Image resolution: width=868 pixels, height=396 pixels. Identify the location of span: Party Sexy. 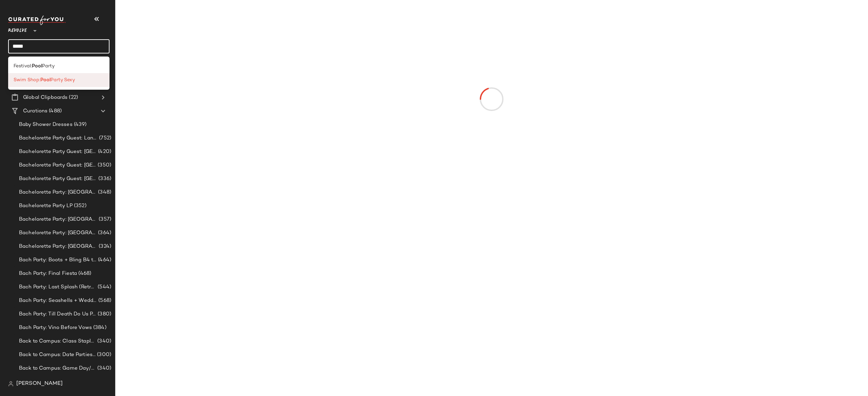
(63, 80).